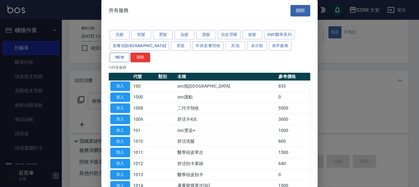  What do you see at coordinates (120, 57) in the screenshot?
I see `button: NEW` at bounding box center [120, 57].